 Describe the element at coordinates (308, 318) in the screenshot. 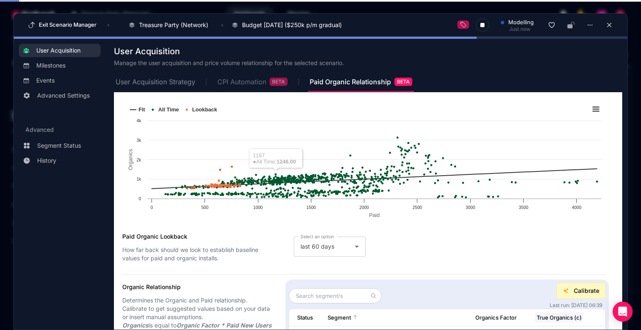

I see `button: Status` at that location.